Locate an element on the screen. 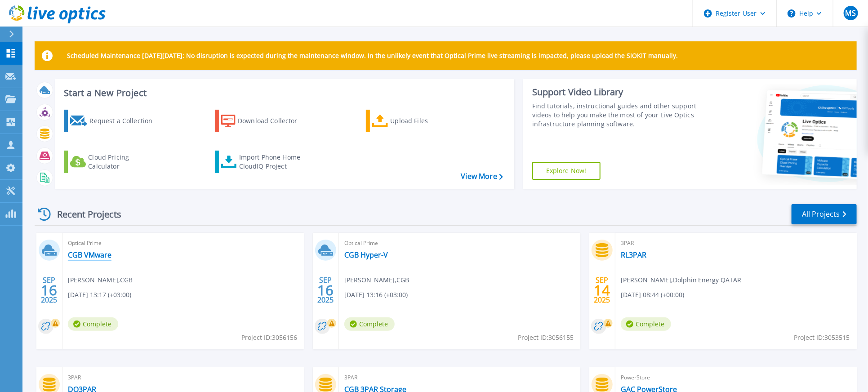  div: Import Phone Home CloudIQ Project is located at coordinates (274, 162).